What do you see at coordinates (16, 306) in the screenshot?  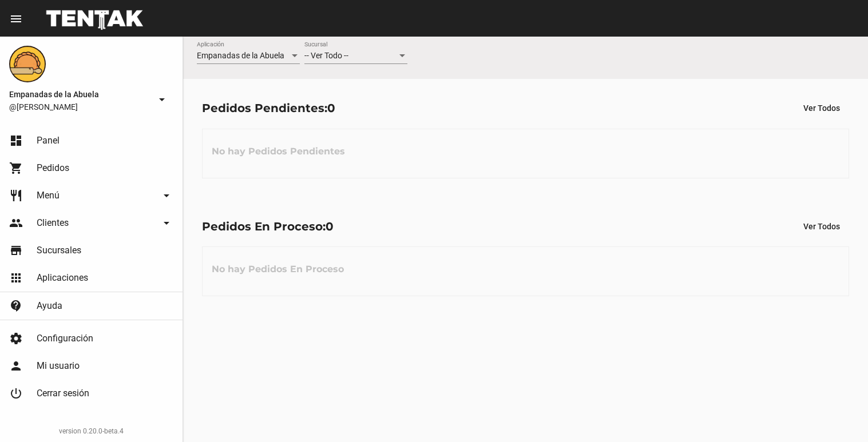 I see `mat-icon: contact_support` at bounding box center [16, 306].